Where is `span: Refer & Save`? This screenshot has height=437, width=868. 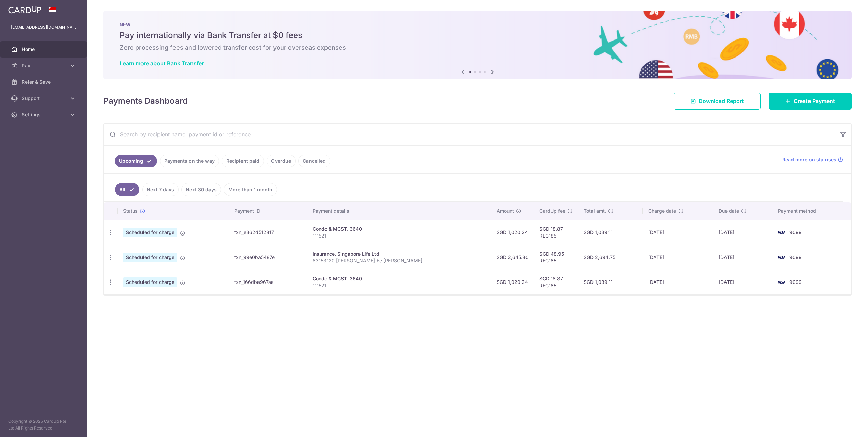
span: Refer & Save is located at coordinates (44, 82).